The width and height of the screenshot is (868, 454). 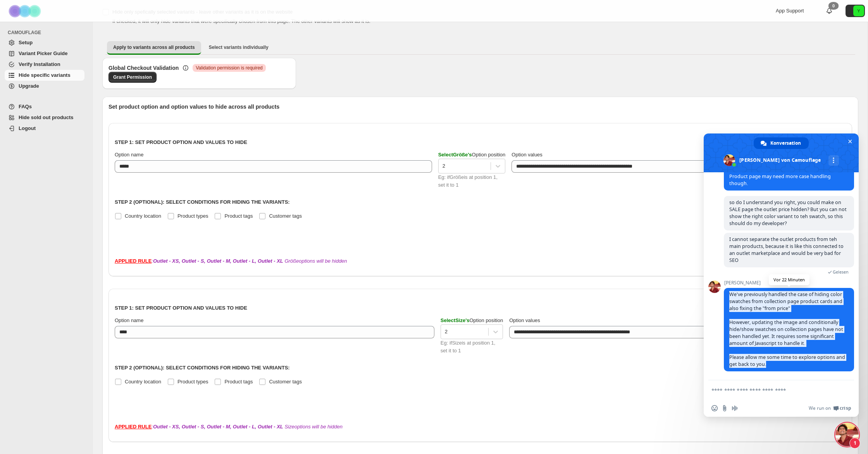 I want to click on button: Avatar with initials Y, so click(x=855, y=11).